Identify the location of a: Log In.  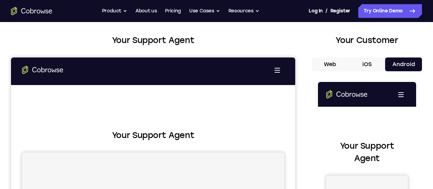
(316, 11).